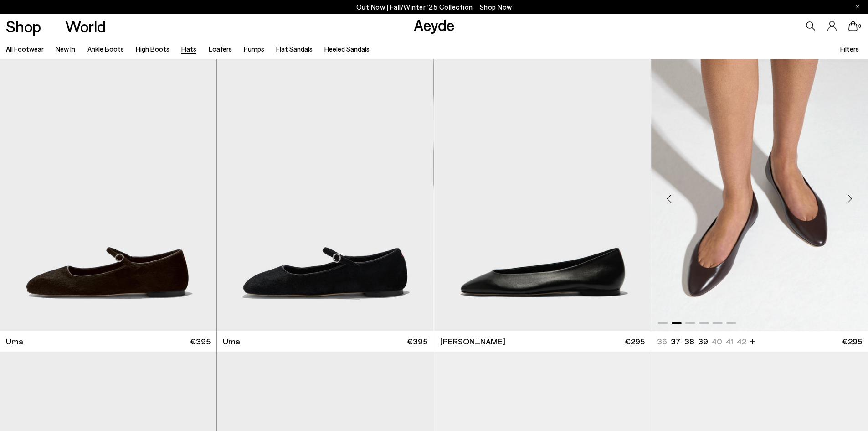  I want to click on div: Previous slide, so click(670, 199).